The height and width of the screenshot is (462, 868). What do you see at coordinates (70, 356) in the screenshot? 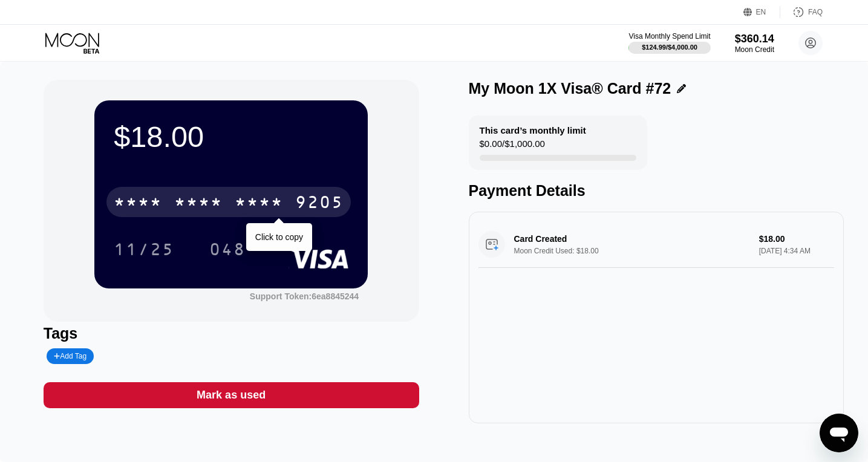
I see `div: Add Tag` at bounding box center [70, 356].